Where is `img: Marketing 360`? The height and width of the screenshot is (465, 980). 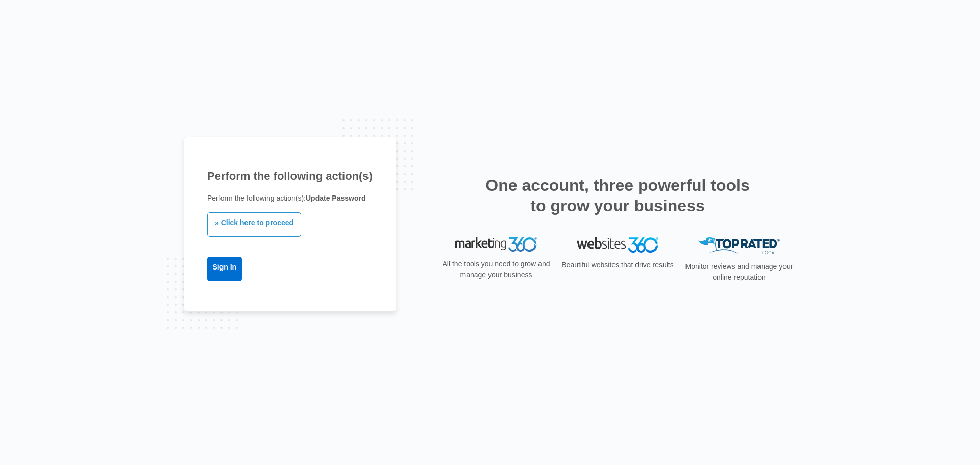 img: Marketing 360 is located at coordinates (496, 244).